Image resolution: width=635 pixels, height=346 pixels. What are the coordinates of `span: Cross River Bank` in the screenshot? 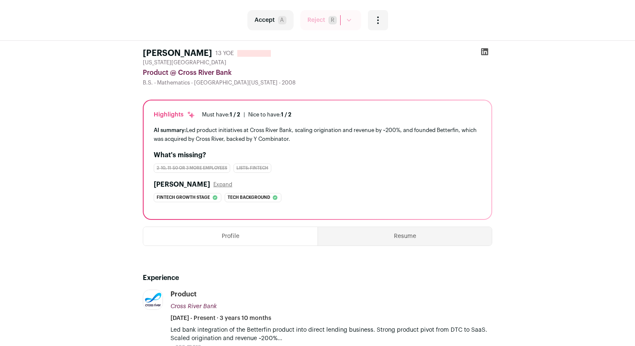 It's located at (194, 306).